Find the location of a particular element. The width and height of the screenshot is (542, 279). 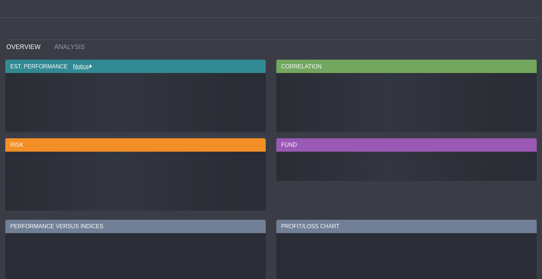

div: RISK is located at coordinates (136, 145).